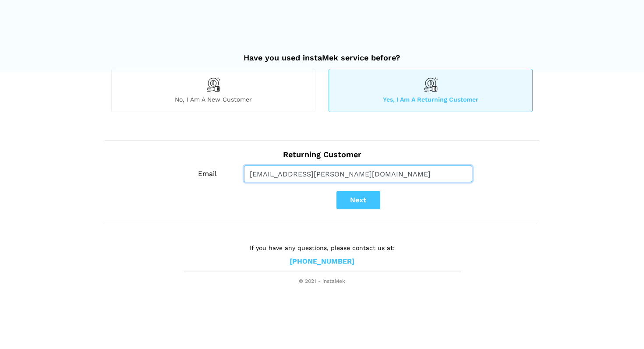 Image resolution: width=644 pixels, height=349 pixels. I want to click on label: Email, so click(207, 174).